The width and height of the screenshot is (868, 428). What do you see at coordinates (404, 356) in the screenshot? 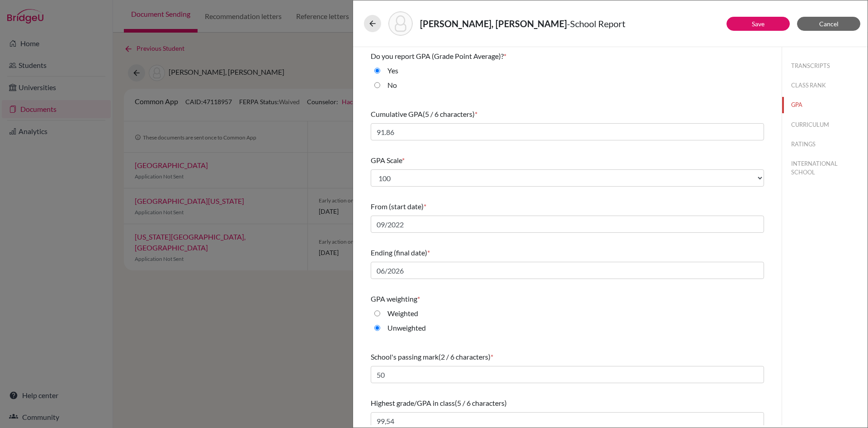
I see `span: School's passing mark` at bounding box center [404, 356].